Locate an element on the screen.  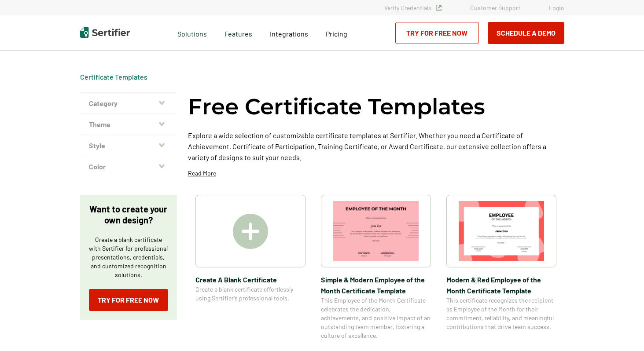
img: Verified is located at coordinates (438, 7).